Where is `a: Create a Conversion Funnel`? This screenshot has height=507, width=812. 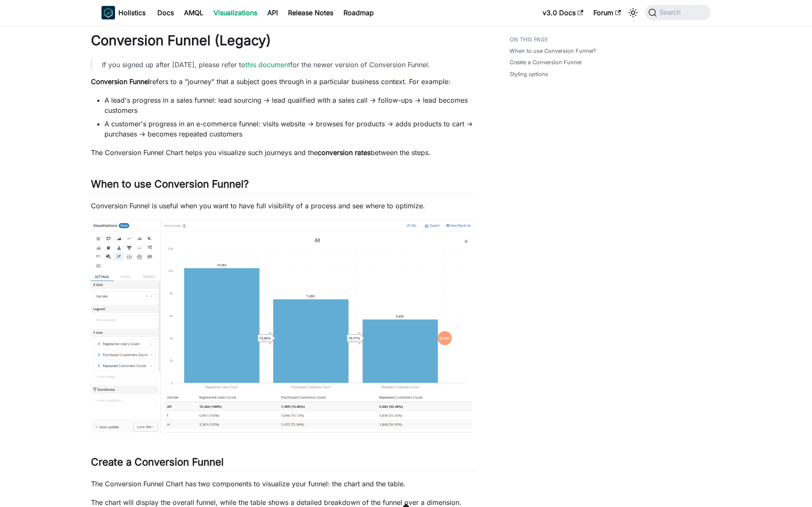 a: Create a Conversion Funnel is located at coordinates (546, 62).